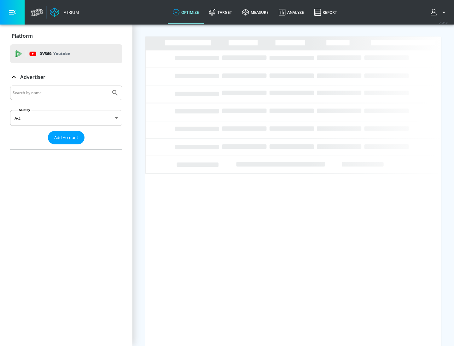  What do you see at coordinates (325, 12) in the screenshot?
I see `a: Report` at bounding box center [325, 12].